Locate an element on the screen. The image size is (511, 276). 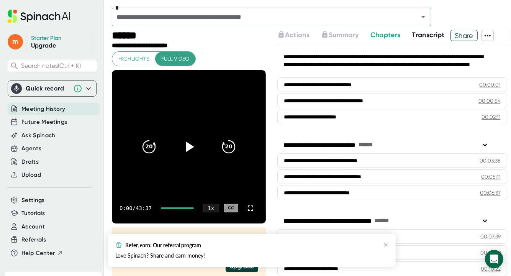
div: 00:08:19 is located at coordinates (491, 253).